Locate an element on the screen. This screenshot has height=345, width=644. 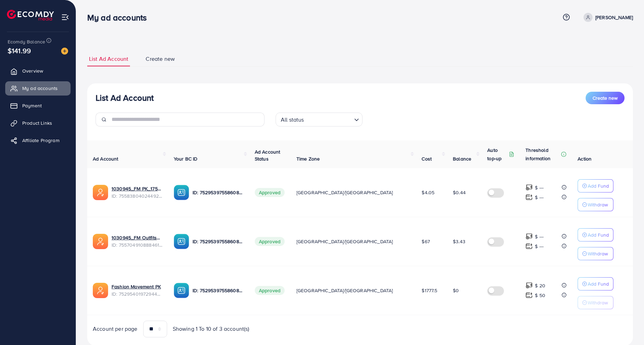
p: Auto top-up is located at coordinates (497, 154).